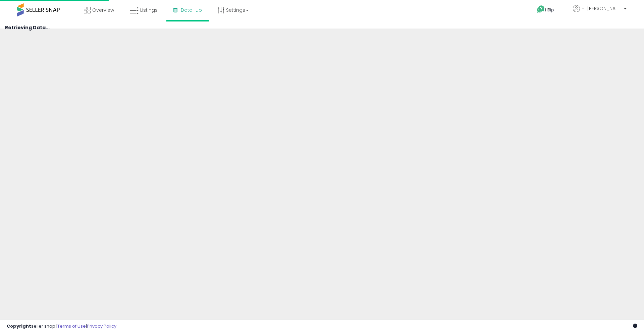  What do you see at coordinates (541, 9) in the screenshot?
I see `i: Get Help` at bounding box center [541, 9].